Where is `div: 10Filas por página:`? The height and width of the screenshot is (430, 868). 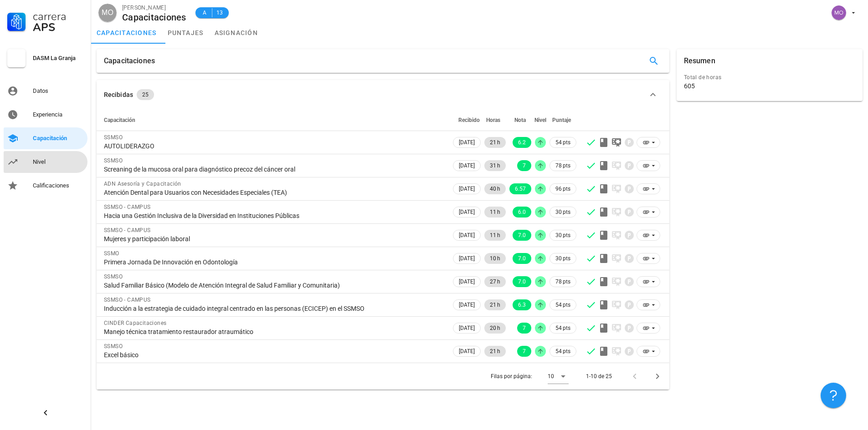
div: 10Filas por página: is located at coordinates (558, 376).